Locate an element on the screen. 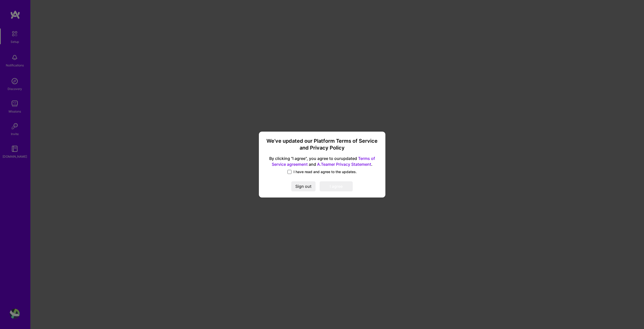 This screenshot has height=329, width=644. span: By clicking "I agree", you agree to our updated and . is located at coordinates (322, 161).